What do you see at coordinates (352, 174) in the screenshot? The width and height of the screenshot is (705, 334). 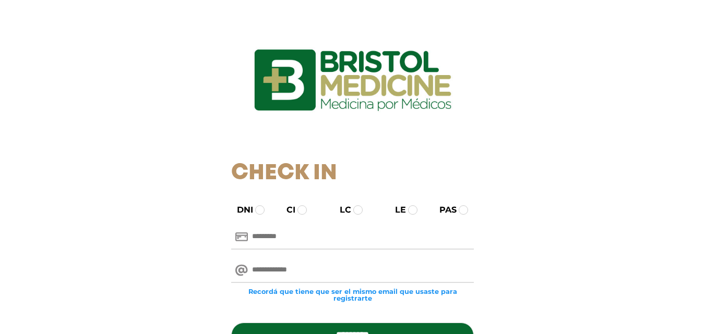 I see `h1: Check In` at bounding box center [352, 174].